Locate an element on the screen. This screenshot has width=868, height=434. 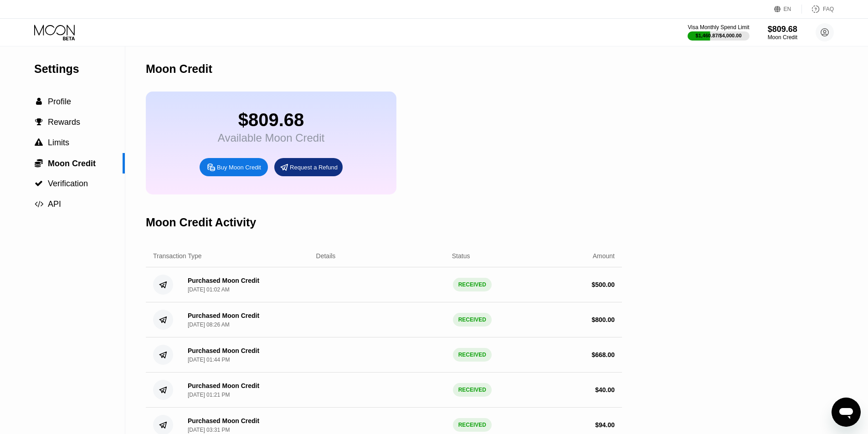
div: Details is located at coordinates (326, 256).